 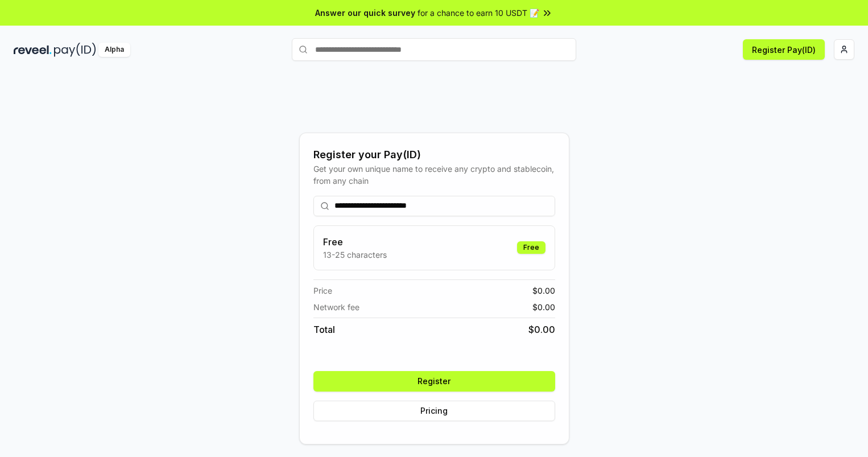 What do you see at coordinates (365, 12) in the screenshot?
I see `span: Answer our quick survey` at bounding box center [365, 12].